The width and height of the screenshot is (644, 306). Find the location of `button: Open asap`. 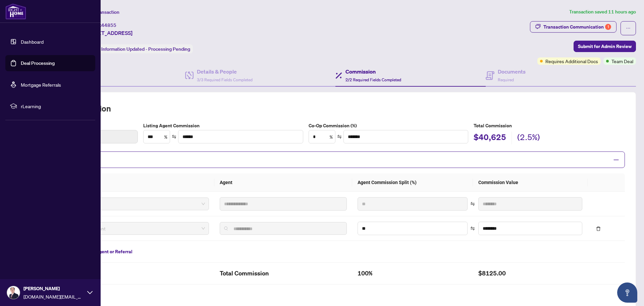

button: Open asap is located at coordinates (627, 292).